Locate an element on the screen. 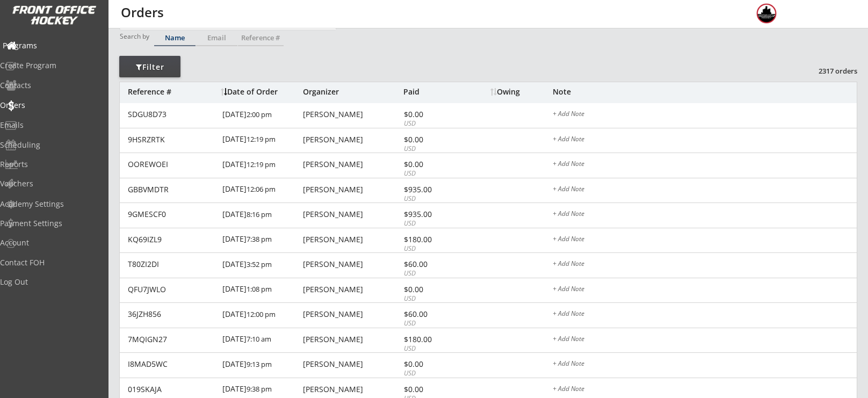 This screenshot has height=398, width=868. div: GBBVMDTR is located at coordinates (172, 189).